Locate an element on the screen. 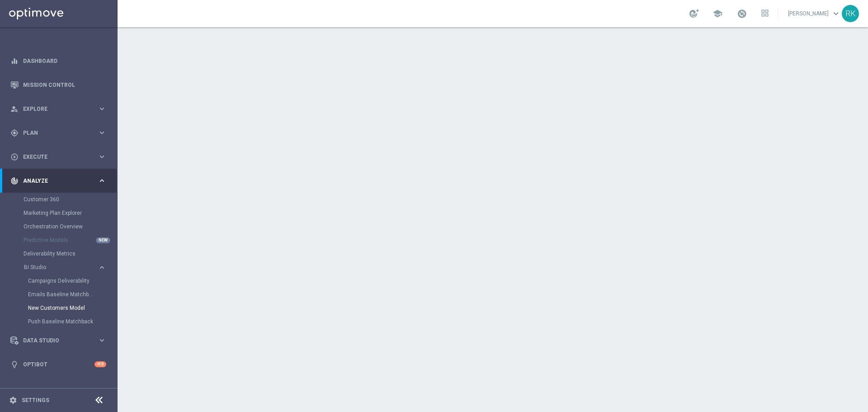  div: Orchestration Overview is located at coordinates (70, 227).